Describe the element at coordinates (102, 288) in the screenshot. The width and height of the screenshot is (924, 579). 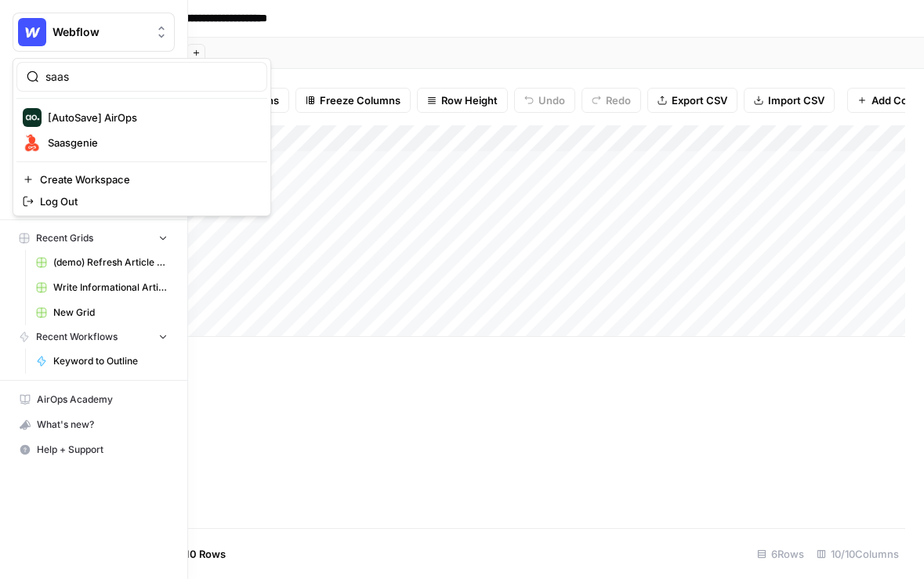
I see `a: Write Informational Article` at that location.